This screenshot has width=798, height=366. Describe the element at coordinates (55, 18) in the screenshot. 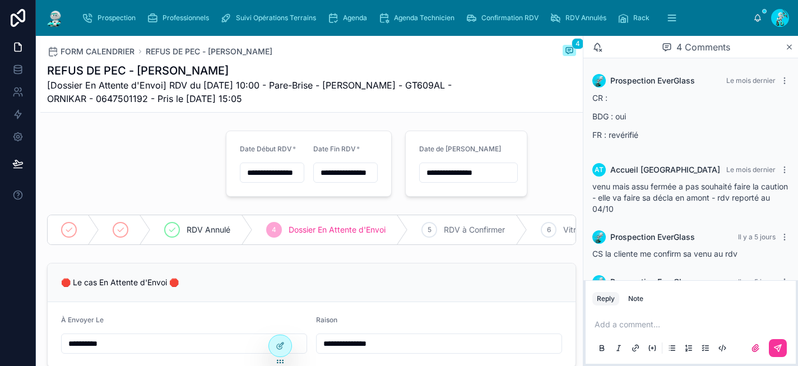

I see `img: App logo` at that location.